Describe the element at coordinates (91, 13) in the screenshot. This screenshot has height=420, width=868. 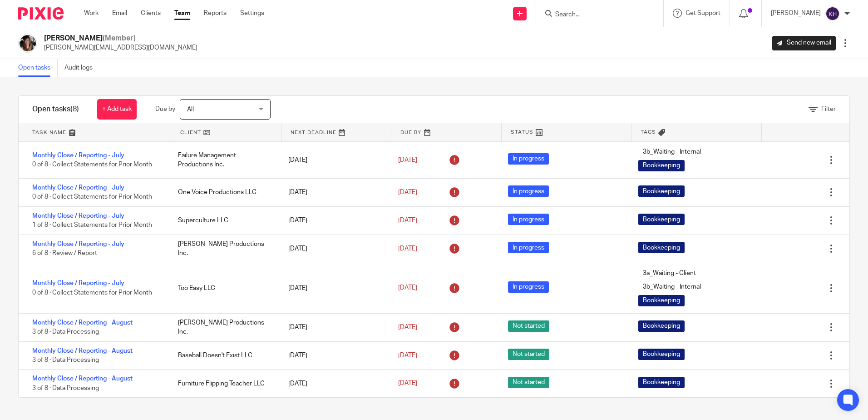
I see `a: Work` at that location.